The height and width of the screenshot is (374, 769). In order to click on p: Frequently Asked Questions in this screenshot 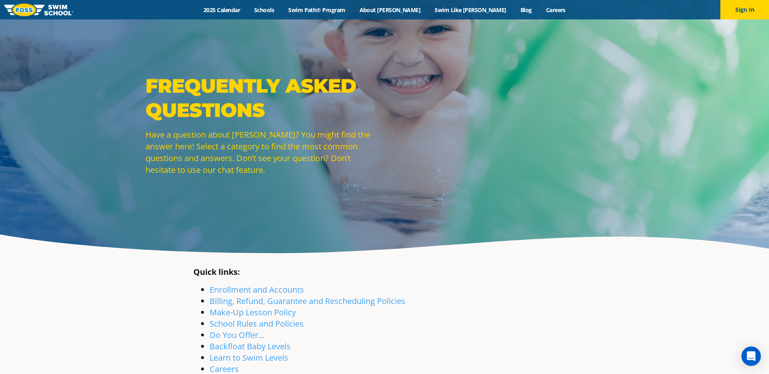, I will do `click(263, 98)`.